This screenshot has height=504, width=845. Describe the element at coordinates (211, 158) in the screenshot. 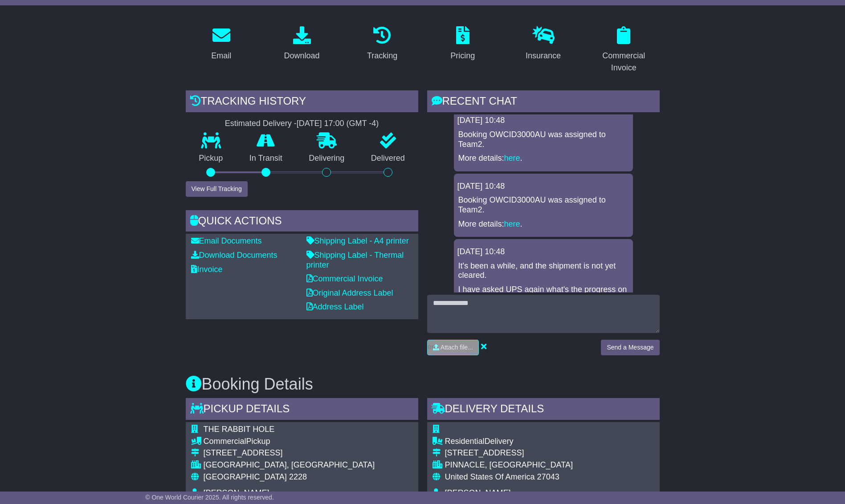

I see `p: Pickup` at that location.